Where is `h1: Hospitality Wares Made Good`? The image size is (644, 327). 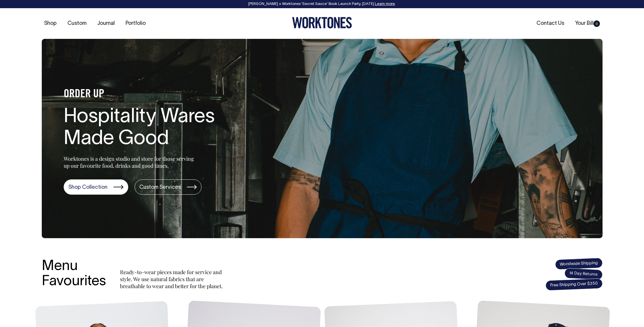 h1: Hospitality Wares Made Good is located at coordinates (157, 128).